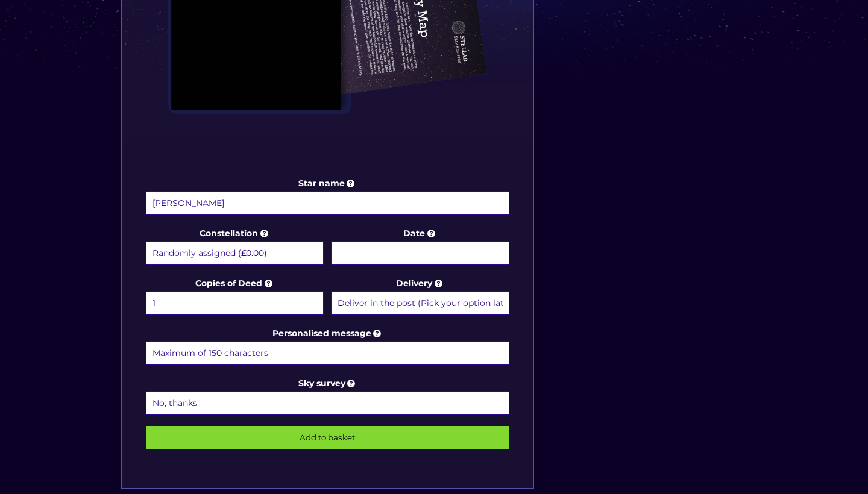  What do you see at coordinates (327, 196) in the screenshot?
I see `label: Star name` at bounding box center [327, 196].